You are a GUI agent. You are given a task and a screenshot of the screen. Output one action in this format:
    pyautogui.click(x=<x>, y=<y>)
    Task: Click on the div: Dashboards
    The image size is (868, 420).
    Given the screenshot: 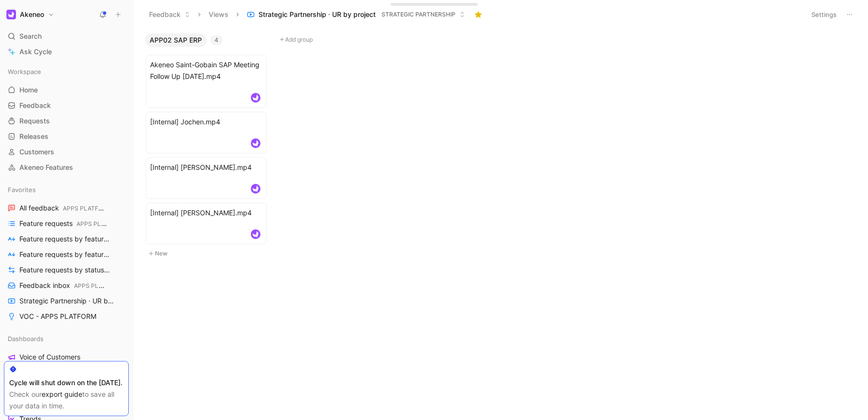 What is the action you would take?
    pyautogui.click(x=67, y=339)
    